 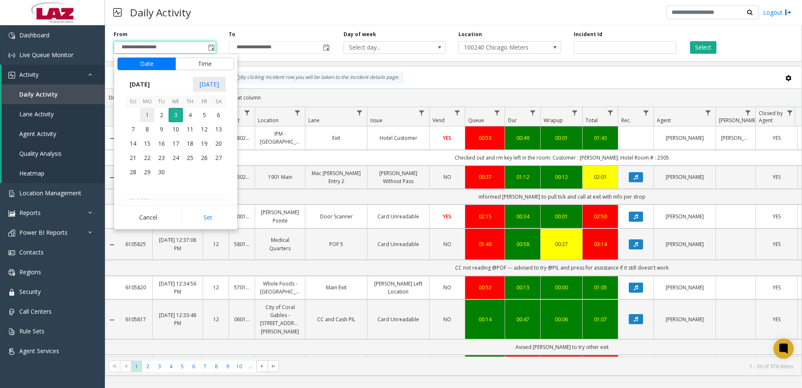 What do you see at coordinates (162, 144) in the screenshot?
I see `span: 16` at bounding box center [162, 144].